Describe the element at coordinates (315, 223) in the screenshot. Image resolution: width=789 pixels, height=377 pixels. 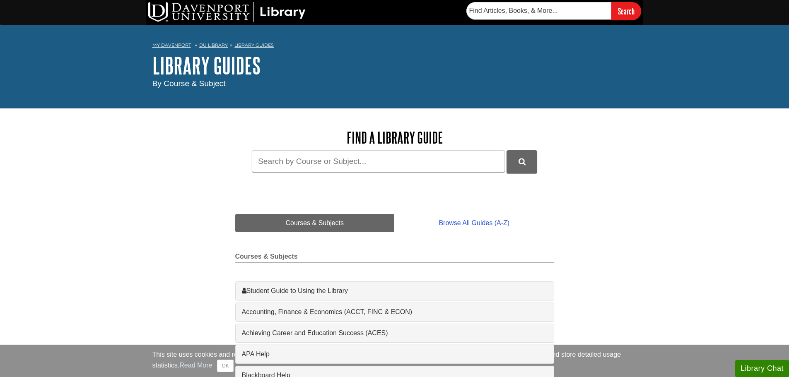
I see `a: Courses & Subjects` at that location.